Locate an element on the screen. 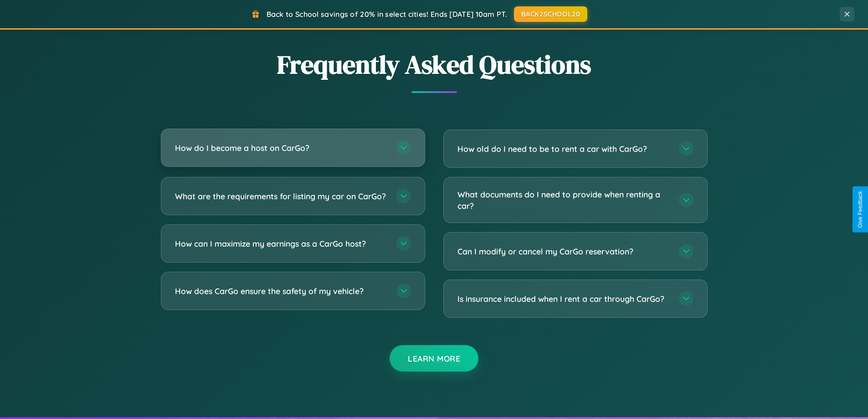 This screenshot has width=868, height=419. button: BACK2SCHOOL20 is located at coordinates (551, 14).